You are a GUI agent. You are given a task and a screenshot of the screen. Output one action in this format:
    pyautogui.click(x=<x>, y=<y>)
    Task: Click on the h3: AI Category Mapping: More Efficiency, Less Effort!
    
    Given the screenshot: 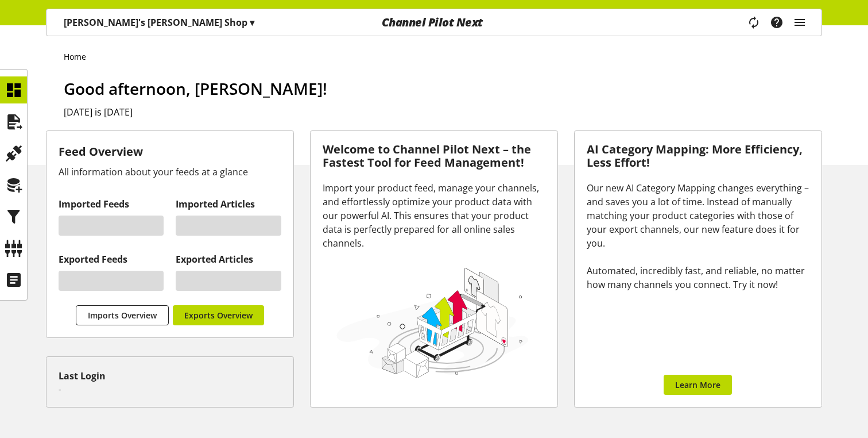 What is the action you would take?
    pyautogui.click(x=698, y=156)
    